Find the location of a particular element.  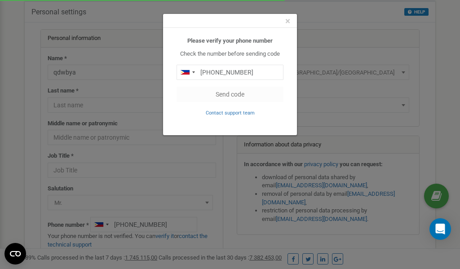

p: Check the number before sending code is located at coordinates (230, 54).